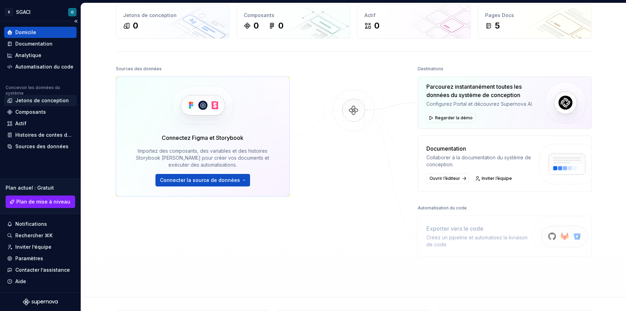 This screenshot has width=626, height=311. Describe the element at coordinates (26, 32) in the screenshot. I see `div: Domicile` at that location.